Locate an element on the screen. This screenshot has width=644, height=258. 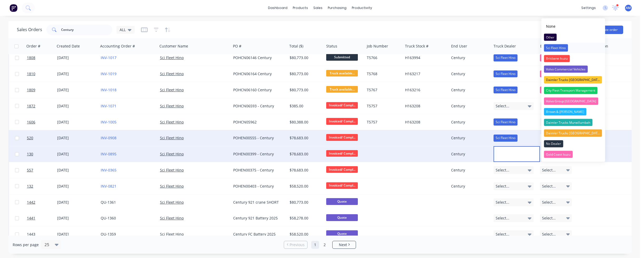
span: 1442 is located at coordinates (31, 202).